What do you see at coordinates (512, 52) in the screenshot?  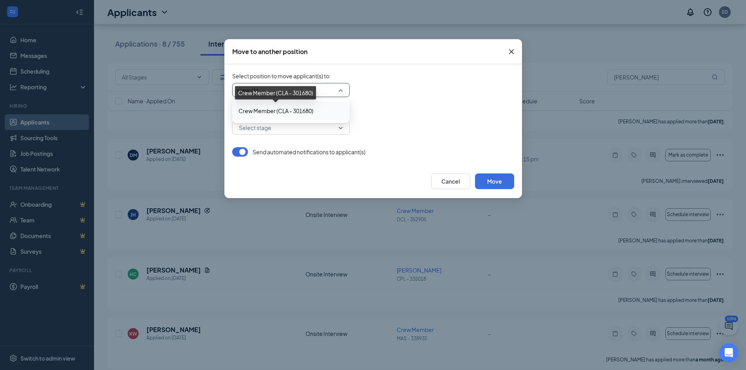 I see `svg: Cross` at bounding box center [512, 52].